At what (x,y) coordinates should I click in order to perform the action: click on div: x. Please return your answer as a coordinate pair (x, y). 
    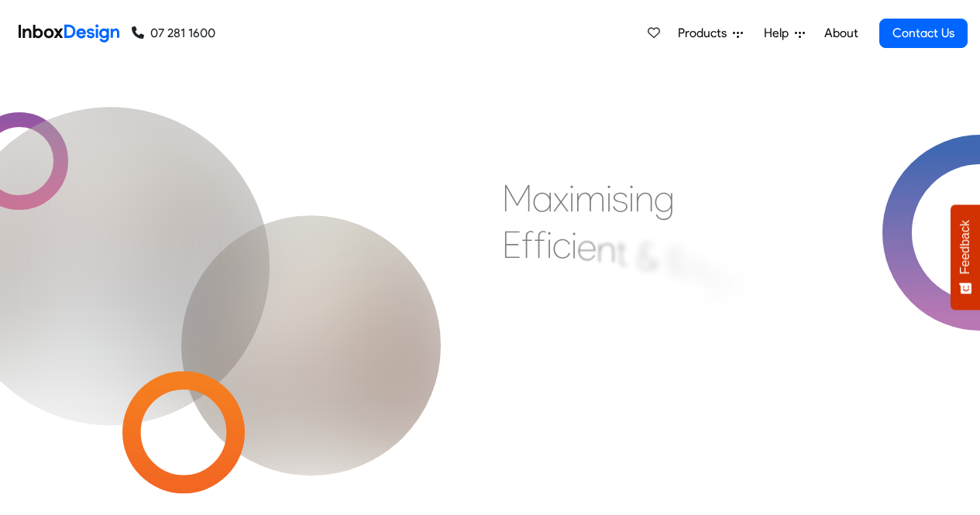
    Looking at the image, I should click on (561, 198).